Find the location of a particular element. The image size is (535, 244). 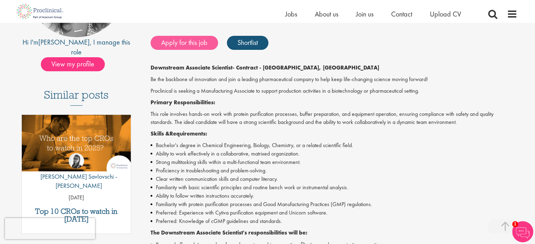

span: Jobs is located at coordinates (291, 14).